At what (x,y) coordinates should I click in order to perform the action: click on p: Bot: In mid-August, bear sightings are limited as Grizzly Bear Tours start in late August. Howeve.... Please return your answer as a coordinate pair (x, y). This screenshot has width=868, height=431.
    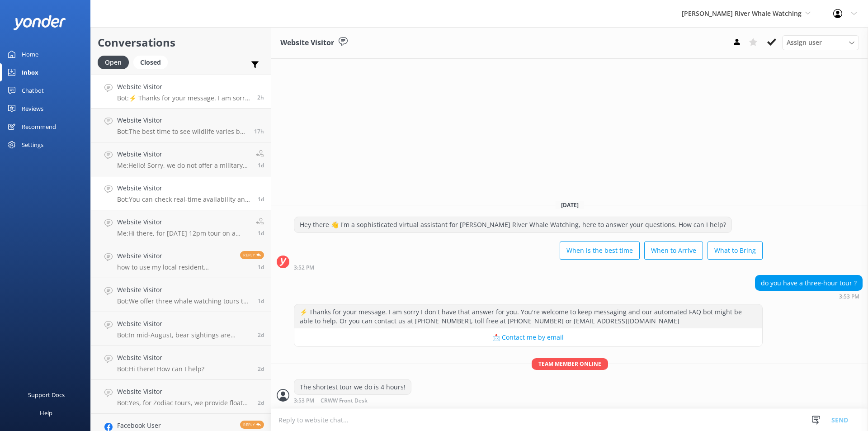
    Looking at the image, I should click on (184, 335).